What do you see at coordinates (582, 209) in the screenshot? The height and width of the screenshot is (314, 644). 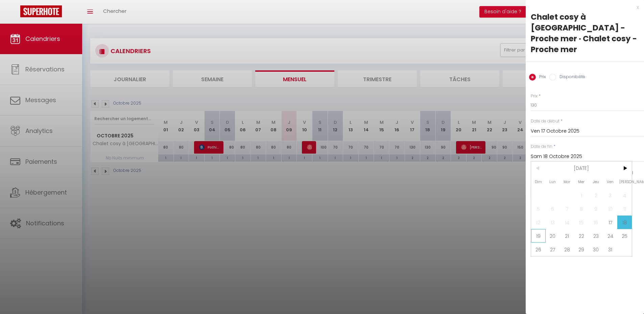 I see `span: 8` at bounding box center [582, 209].